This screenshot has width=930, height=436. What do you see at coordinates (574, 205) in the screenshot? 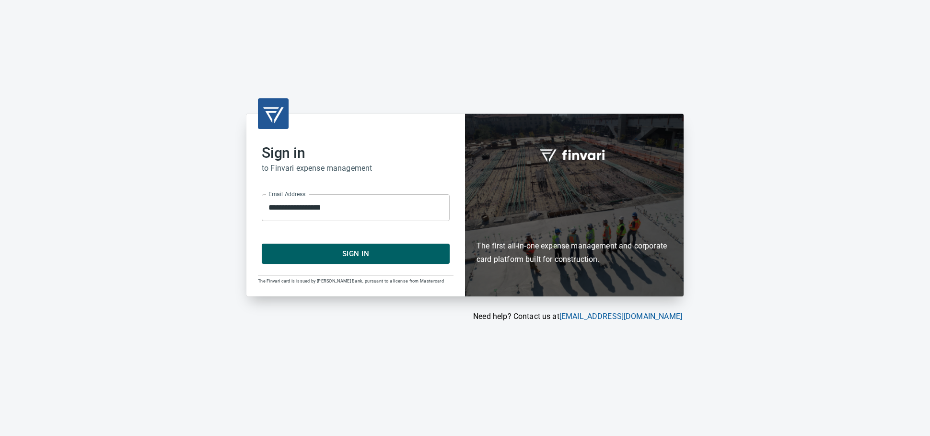
I see `div: Finvari` at bounding box center [574, 205].